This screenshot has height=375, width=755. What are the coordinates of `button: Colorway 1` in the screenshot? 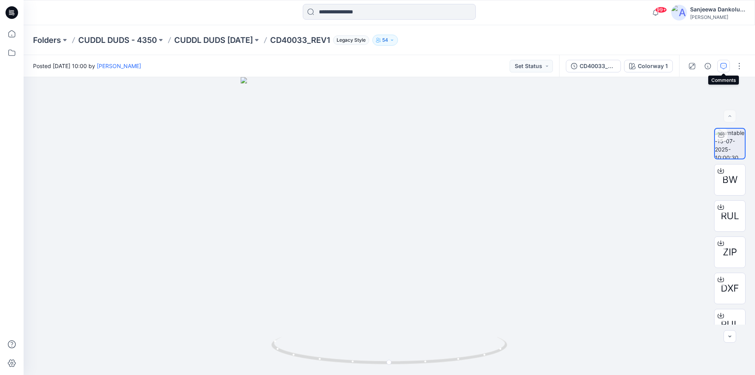 It's located at (648, 66).